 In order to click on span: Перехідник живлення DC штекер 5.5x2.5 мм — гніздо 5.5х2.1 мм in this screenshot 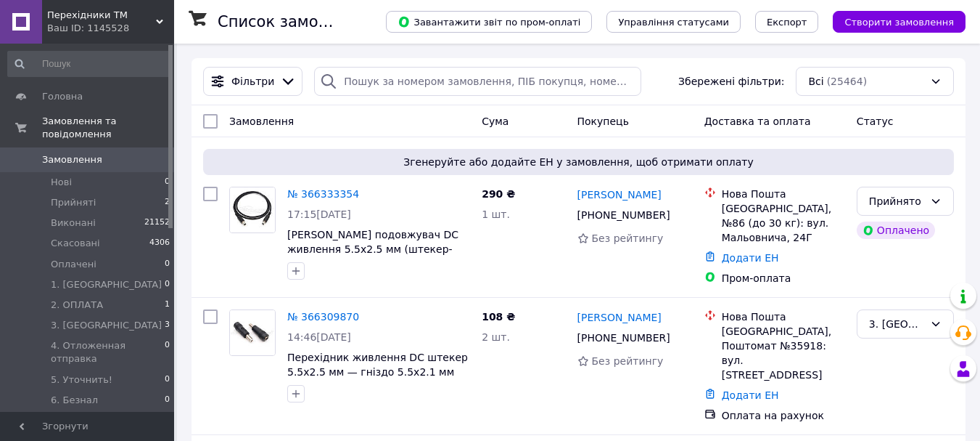, I will do `click(377, 364)`.